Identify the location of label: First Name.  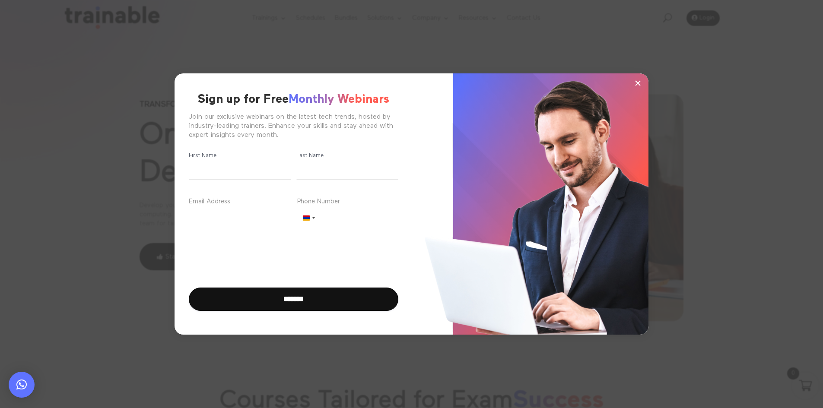
(240, 156).